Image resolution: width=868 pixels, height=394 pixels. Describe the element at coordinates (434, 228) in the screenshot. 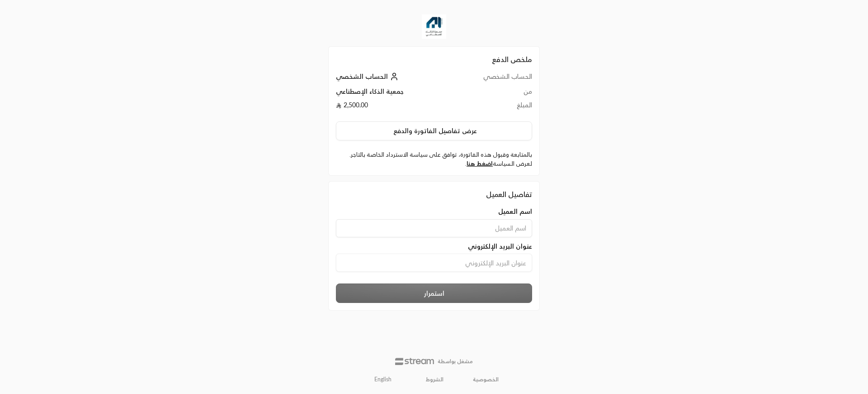

I see `input: اسم العميل` at that location.